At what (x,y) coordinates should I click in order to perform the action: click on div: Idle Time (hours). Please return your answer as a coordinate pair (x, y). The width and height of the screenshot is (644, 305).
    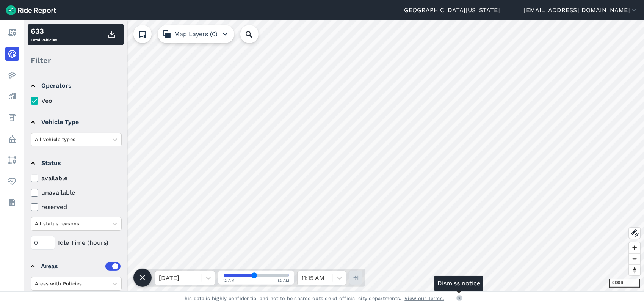
    Looking at the image, I should click on (76, 243).